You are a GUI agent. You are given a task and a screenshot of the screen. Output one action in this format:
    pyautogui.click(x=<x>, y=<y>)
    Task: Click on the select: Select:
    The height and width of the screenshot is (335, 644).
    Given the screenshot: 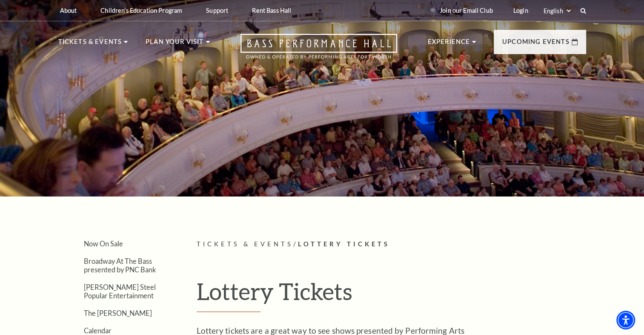 What is the action you would take?
    pyautogui.click(x=557, y=11)
    